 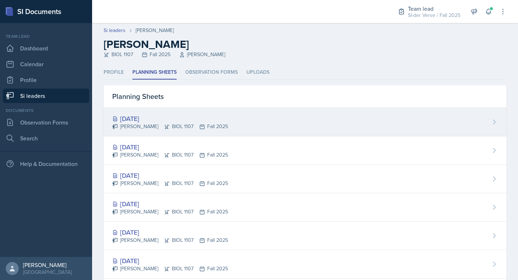 What do you see at coordinates (46, 64) in the screenshot?
I see `a: Calendar` at bounding box center [46, 64].